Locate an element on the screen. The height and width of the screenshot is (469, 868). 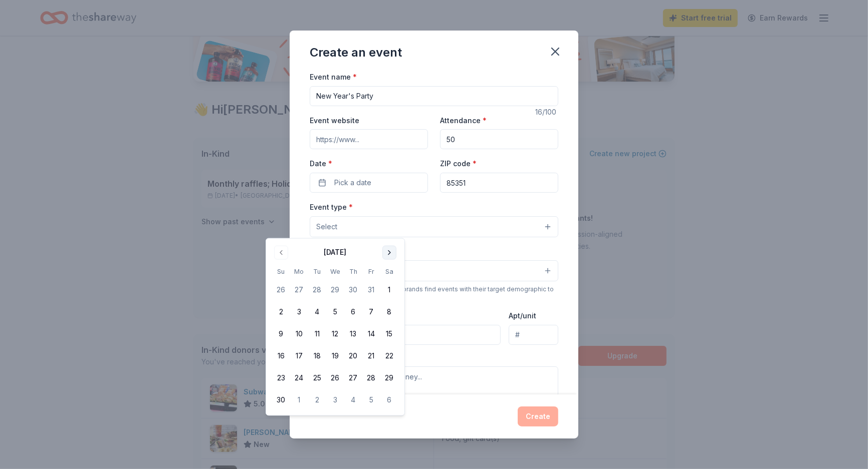
button: 18 is located at coordinates (317, 357).